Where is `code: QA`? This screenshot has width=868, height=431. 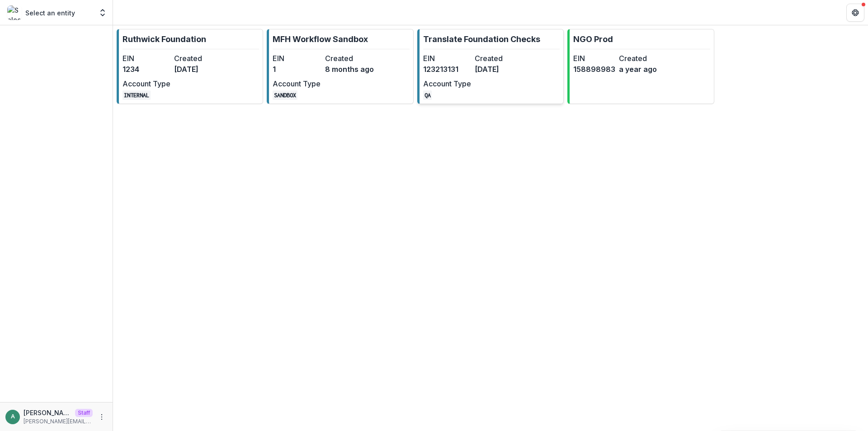
code: QA is located at coordinates (428, 95).